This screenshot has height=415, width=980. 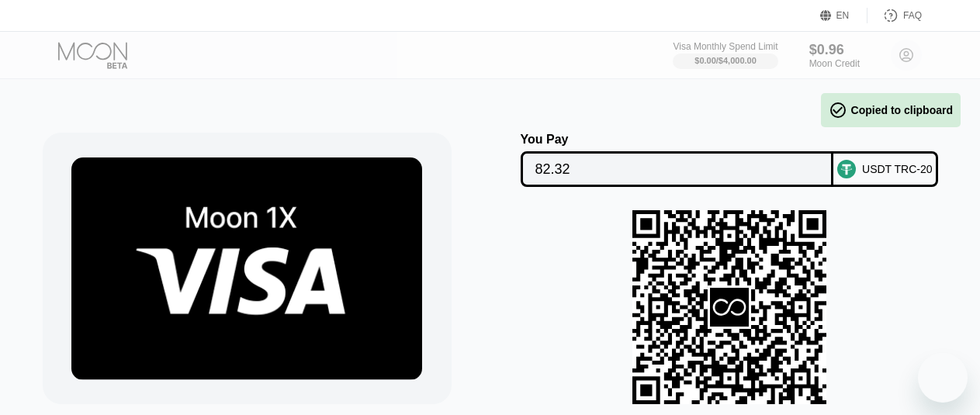 I want to click on div: You PayUSDT TRC-20, so click(x=729, y=160).